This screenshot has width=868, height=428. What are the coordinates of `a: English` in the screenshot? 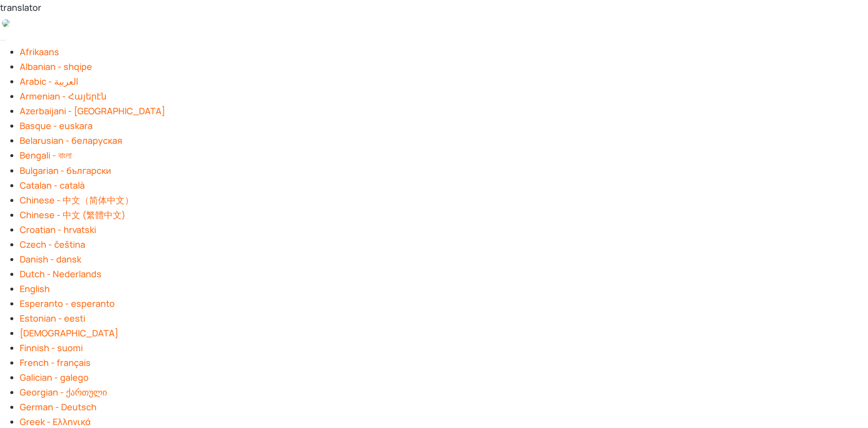 It's located at (34, 289).